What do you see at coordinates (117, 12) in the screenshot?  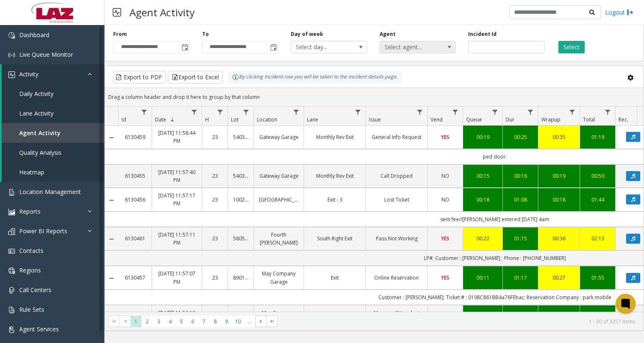 I see `img: pageIcon` at bounding box center [117, 12].